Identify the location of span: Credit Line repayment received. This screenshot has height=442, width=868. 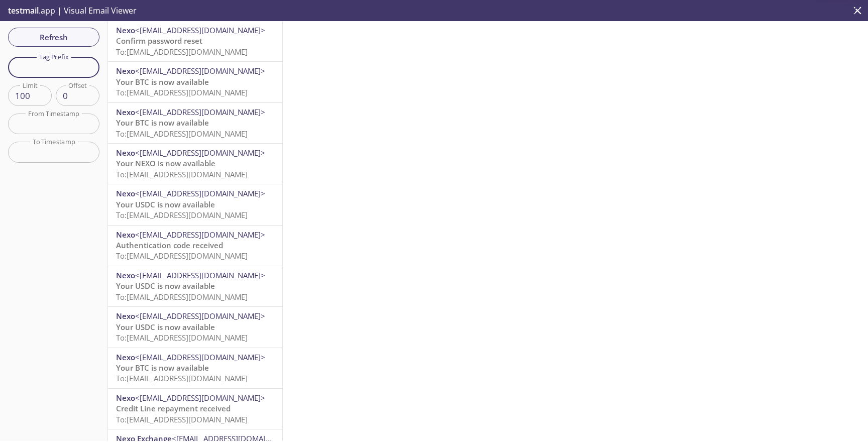
(173, 409).